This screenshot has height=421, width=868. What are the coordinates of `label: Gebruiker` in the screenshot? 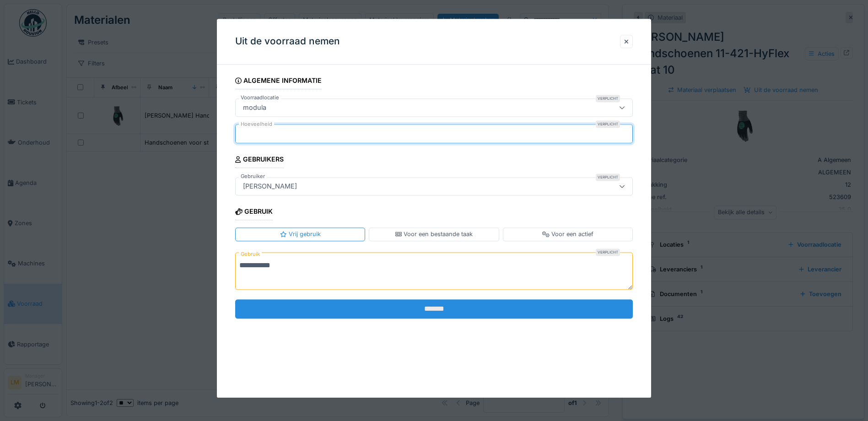 It's located at (253, 177).